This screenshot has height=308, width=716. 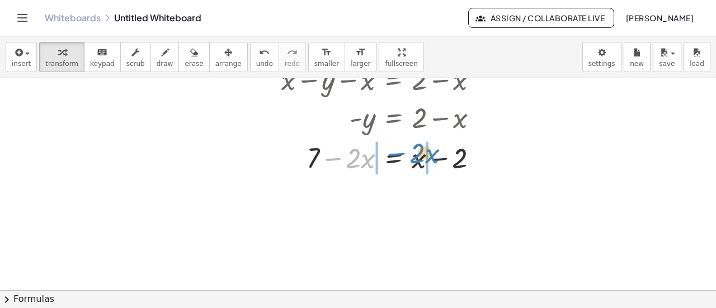 I want to click on button: transform, so click(x=62, y=57).